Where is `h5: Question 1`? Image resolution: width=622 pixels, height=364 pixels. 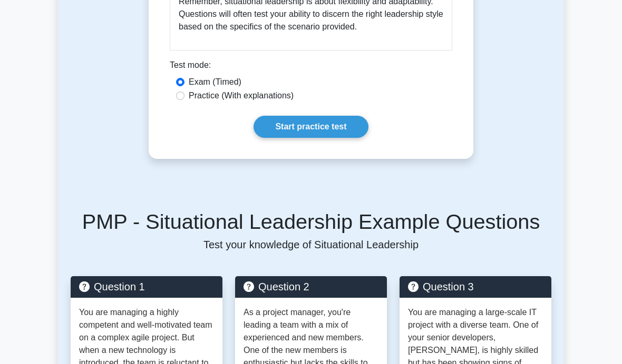
h5: Question 1 is located at coordinates (147, 287).